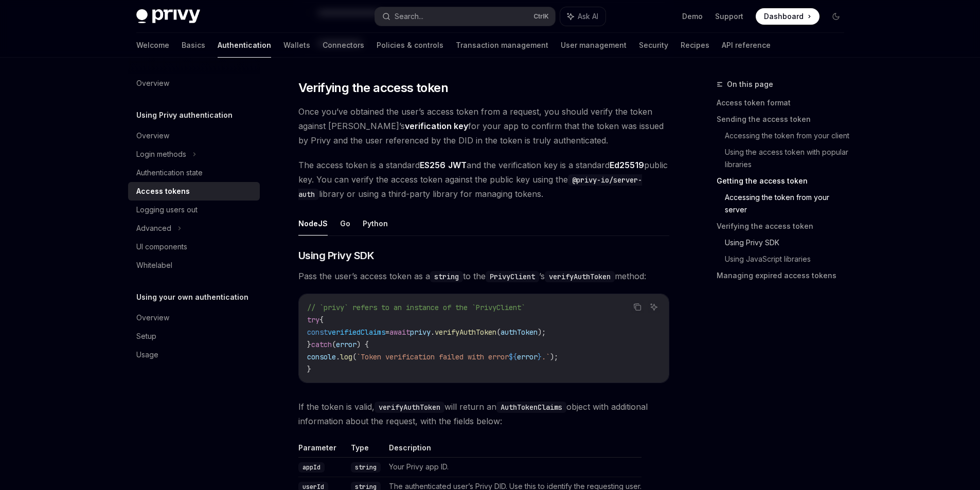  What do you see at coordinates (465, 333) in the screenshot?
I see `span: verifyAuthToken` at bounding box center [465, 333].